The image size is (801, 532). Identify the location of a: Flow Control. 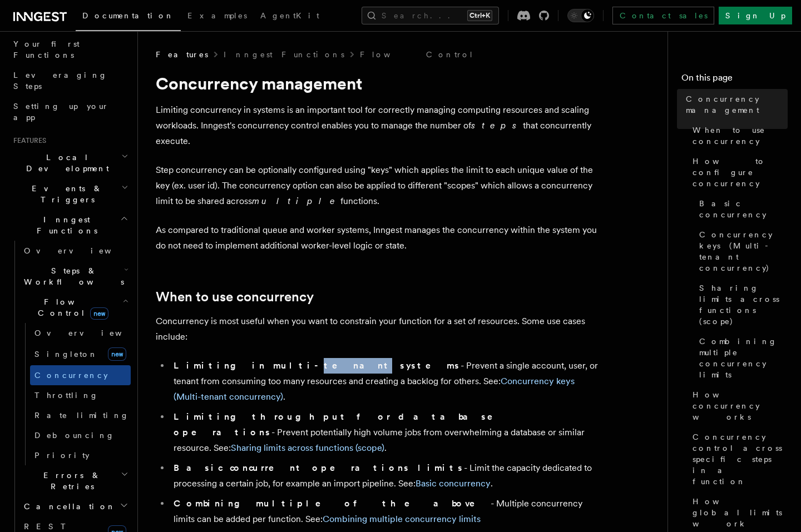
(416, 55).